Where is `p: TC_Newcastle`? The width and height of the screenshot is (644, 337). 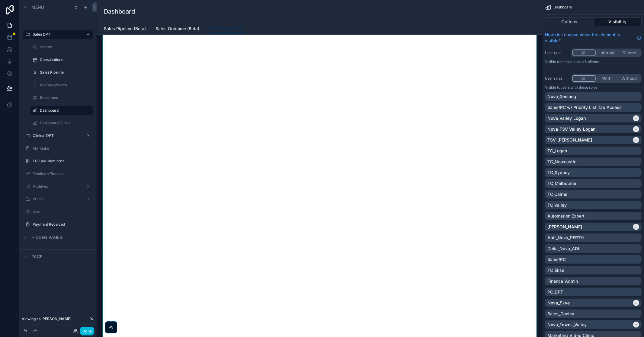 p: TC_Newcastle is located at coordinates (562, 162).